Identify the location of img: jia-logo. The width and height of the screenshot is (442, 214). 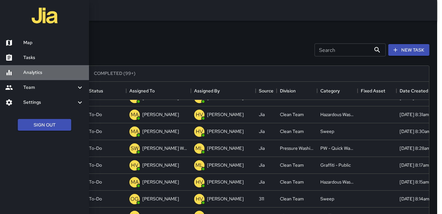
(45, 16).